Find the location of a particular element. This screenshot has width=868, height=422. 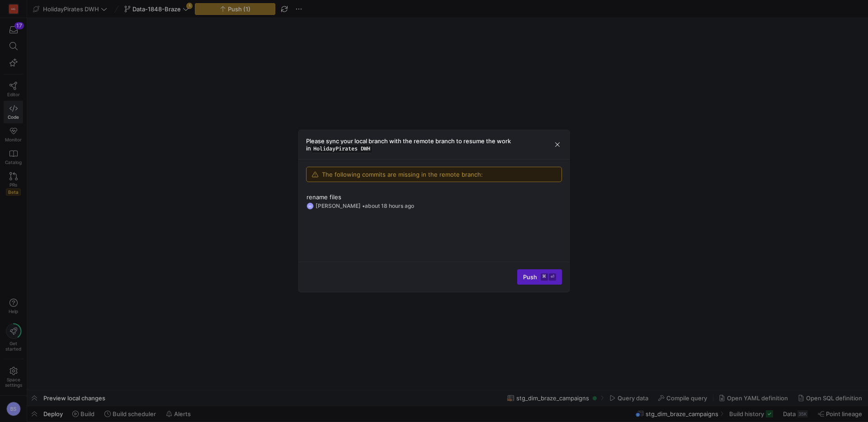

span: The following commits are missing in the remote branch: is located at coordinates (402, 174).